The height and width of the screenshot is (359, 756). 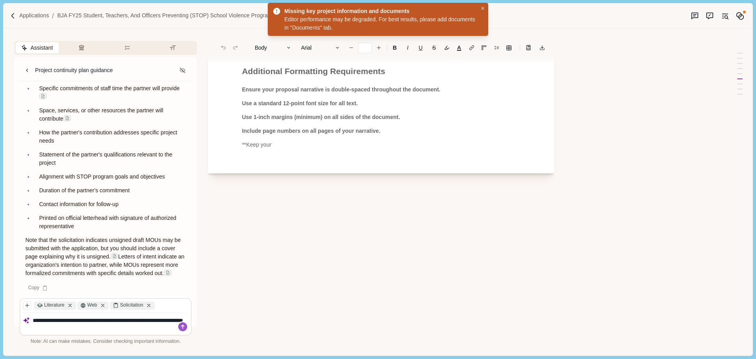 I want to click on button: Decrease font size, so click(x=351, y=48).